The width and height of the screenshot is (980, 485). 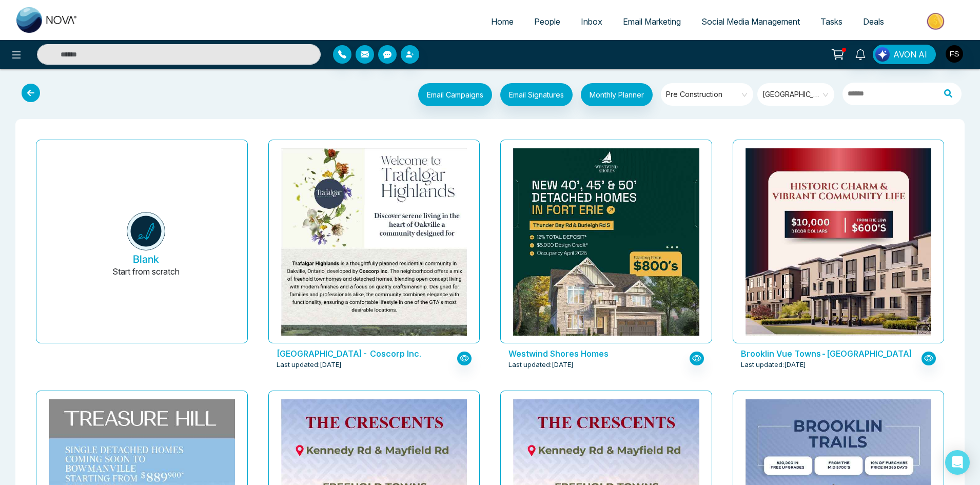 I want to click on button: BlankStart from scratch, so click(x=145, y=245).